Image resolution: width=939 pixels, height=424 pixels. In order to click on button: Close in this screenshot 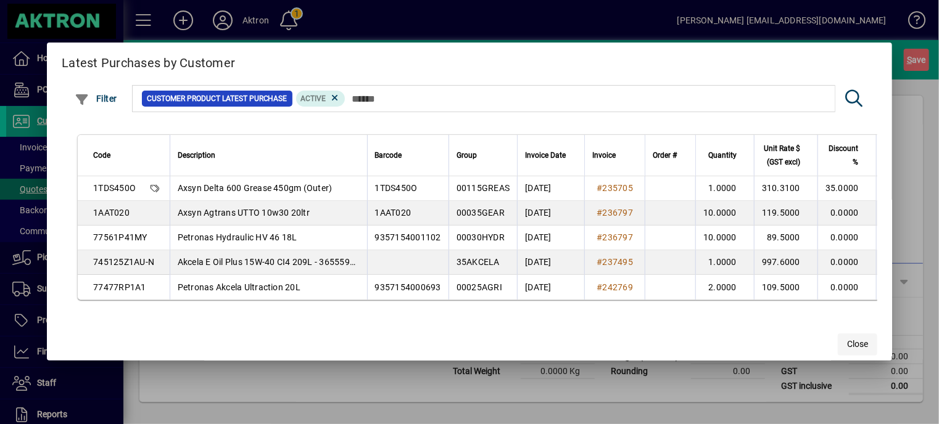, I will do `click(858, 345)`.